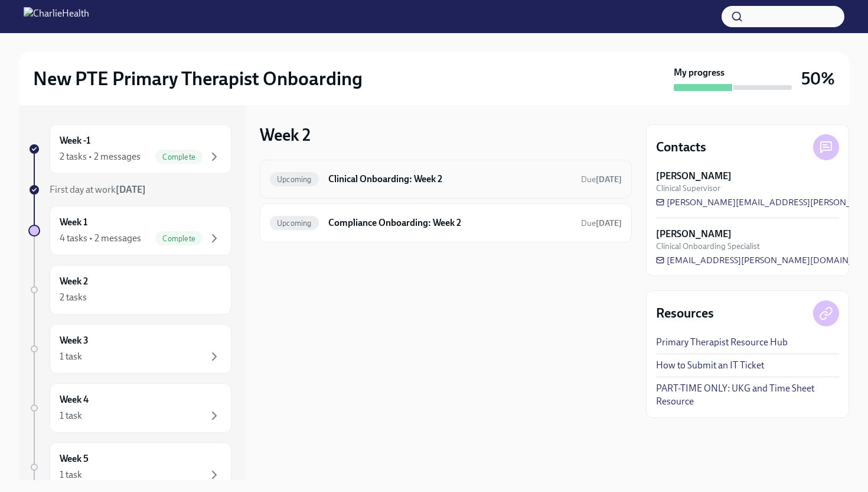  What do you see at coordinates (130, 408) in the screenshot?
I see `a: Week 41 task` at bounding box center [130, 408].